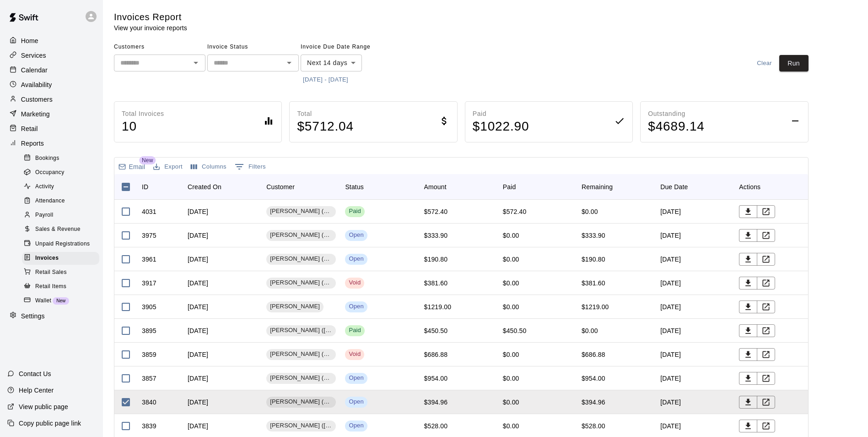 The image size is (868, 437). Describe the element at coordinates (593, 426) in the screenshot. I see `div: $528.00` at that location.